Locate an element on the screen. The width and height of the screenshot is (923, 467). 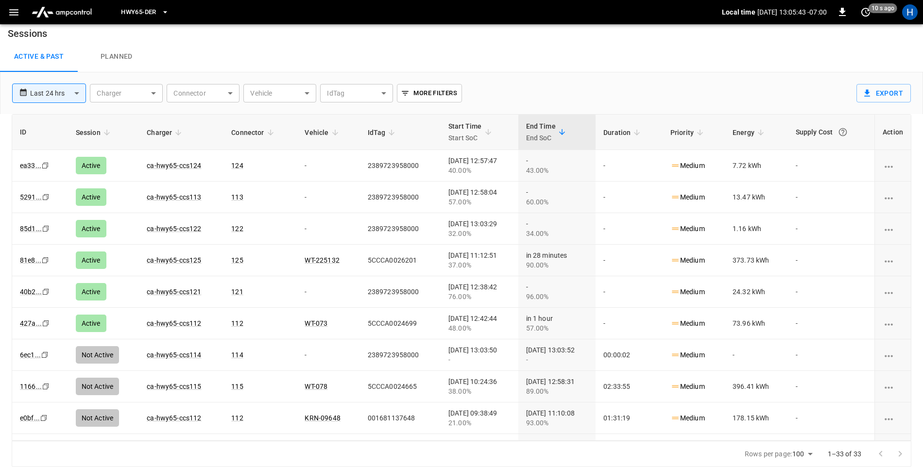
a: 122 is located at coordinates (237, 229).